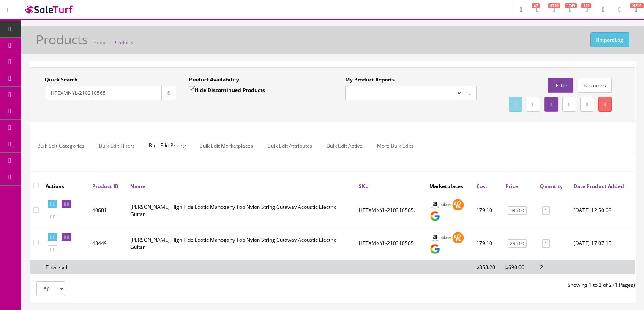  What do you see at coordinates (116, 145) in the screenshot?
I see `a: Bulk Edit Filters` at bounding box center [116, 145].